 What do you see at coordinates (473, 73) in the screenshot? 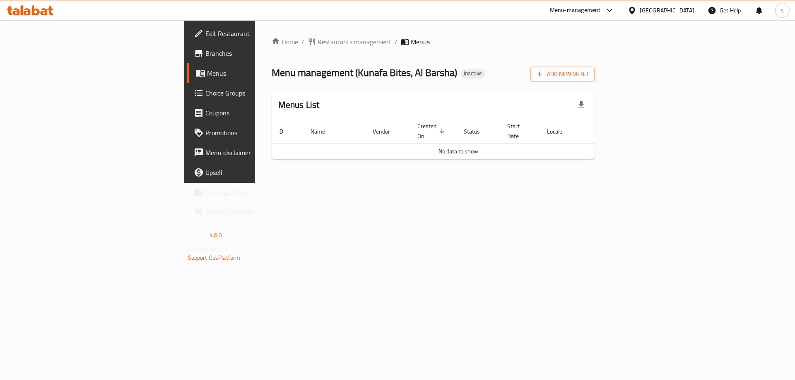
I see `span: Inactive` at bounding box center [473, 73].